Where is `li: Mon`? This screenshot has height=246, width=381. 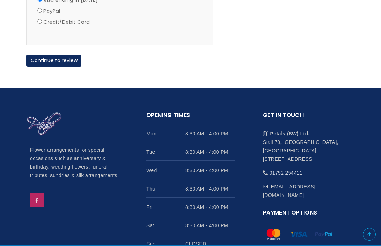
li: Mon is located at coordinates (191, 133).